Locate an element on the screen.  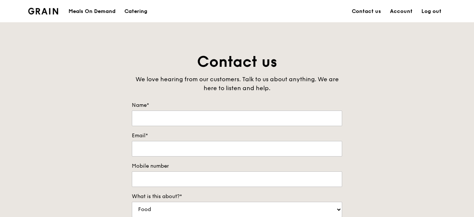
div: Meals On Demand is located at coordinates (92, 11).